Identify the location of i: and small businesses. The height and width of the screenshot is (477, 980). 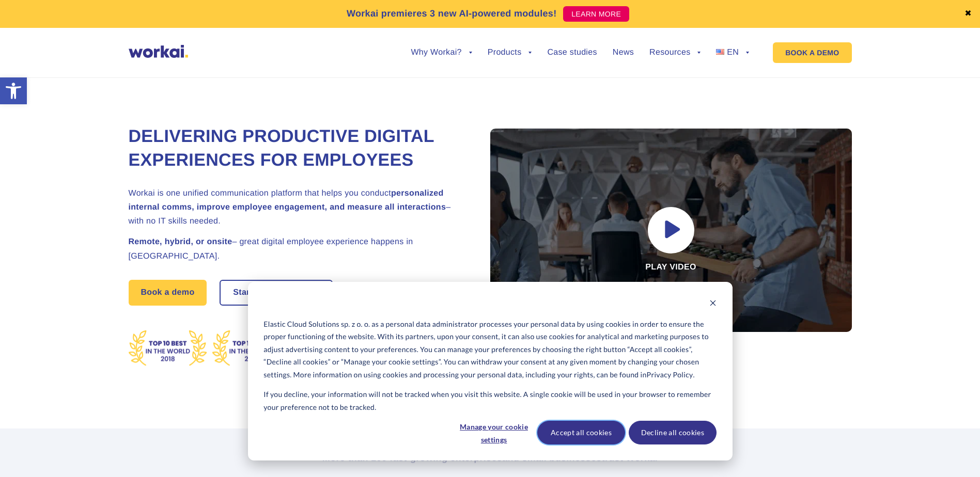
(552, 458).